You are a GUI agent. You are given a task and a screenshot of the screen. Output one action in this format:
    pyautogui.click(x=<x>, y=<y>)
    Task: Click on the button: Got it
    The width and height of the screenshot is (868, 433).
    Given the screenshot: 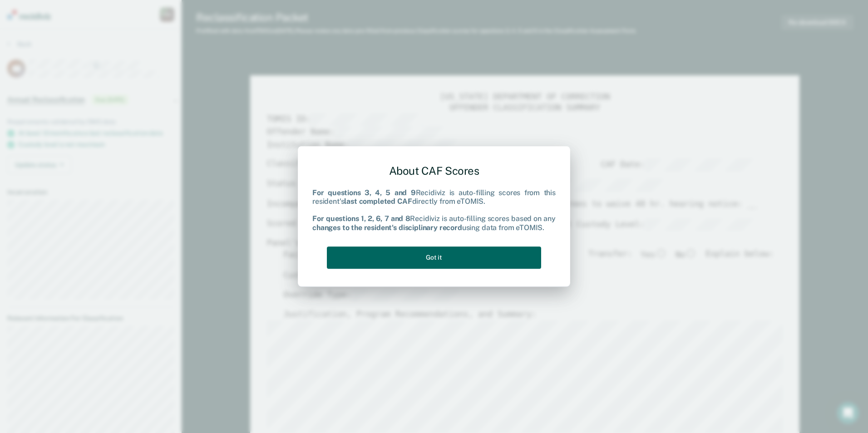 What is the action you would take?
    pyautogui.click(x=434, y=257)
    